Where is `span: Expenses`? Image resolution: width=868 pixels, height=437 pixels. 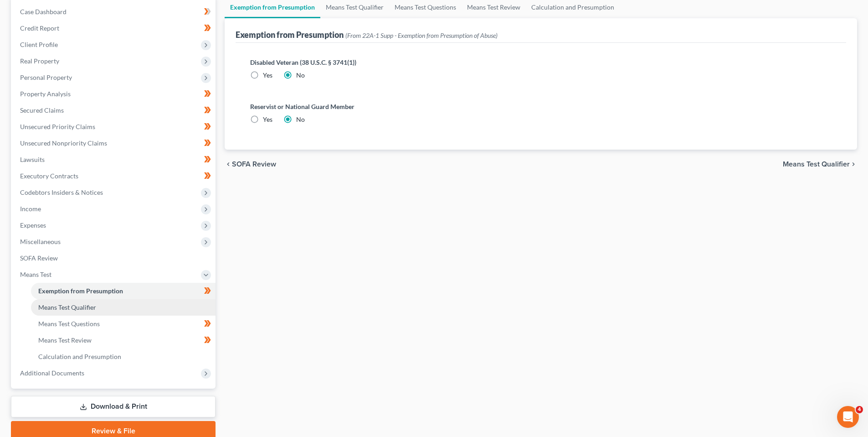
span: Expenses is located at coordinates (33, 225).